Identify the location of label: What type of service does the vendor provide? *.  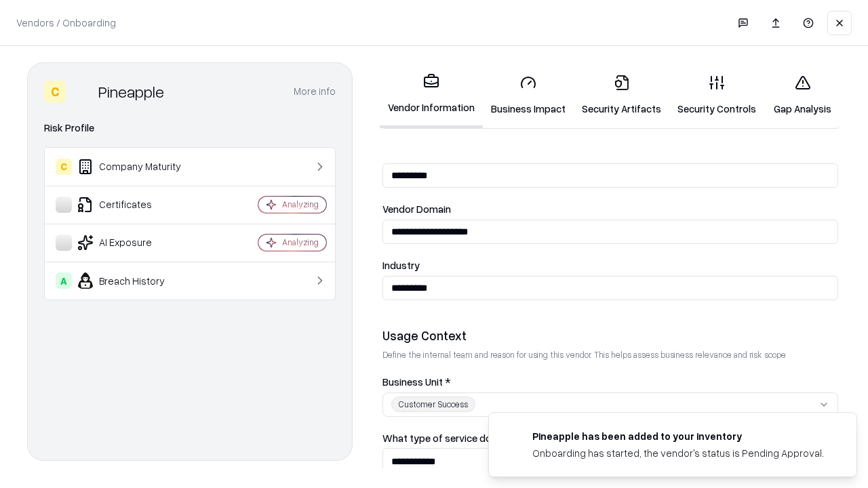
(611, 438).